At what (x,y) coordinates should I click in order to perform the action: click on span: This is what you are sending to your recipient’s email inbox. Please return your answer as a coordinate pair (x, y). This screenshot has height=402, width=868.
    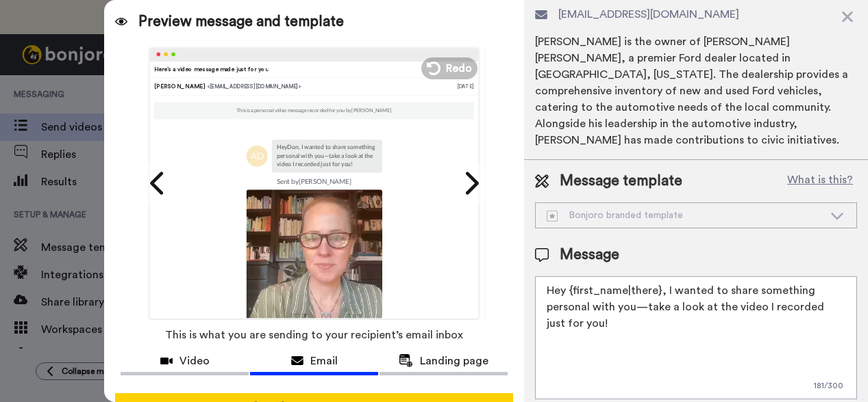
    Looking at the image, I should click on (314, 335).